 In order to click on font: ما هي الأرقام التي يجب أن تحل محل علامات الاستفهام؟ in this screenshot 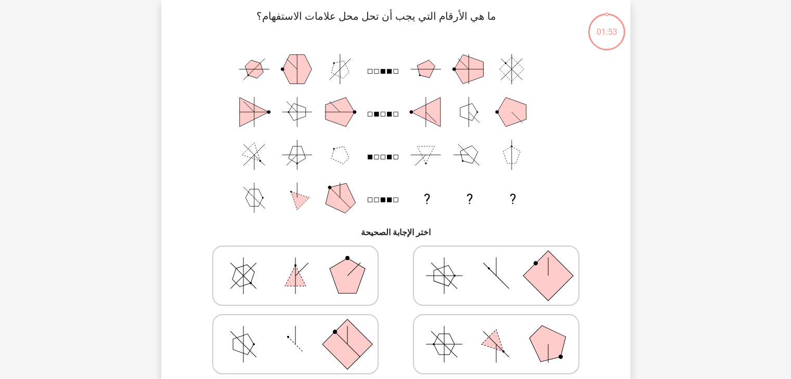, I will do `click(376, 16)`.